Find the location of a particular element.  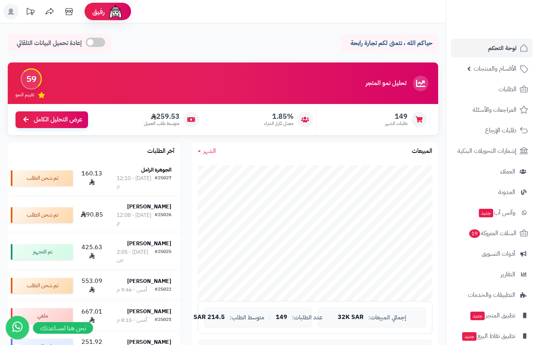

span: تقييم النمو is located at coordinates (25, 95).